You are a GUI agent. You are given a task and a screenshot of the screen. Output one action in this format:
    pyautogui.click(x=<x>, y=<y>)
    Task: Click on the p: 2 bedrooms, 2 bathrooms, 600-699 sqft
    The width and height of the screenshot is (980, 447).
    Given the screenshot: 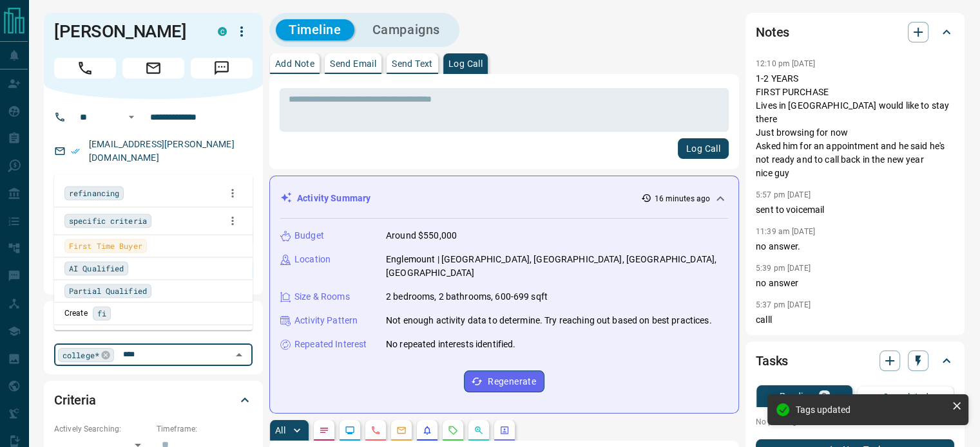 What is the action you would take?
    pyautogui.click(x=466, y=297)
    